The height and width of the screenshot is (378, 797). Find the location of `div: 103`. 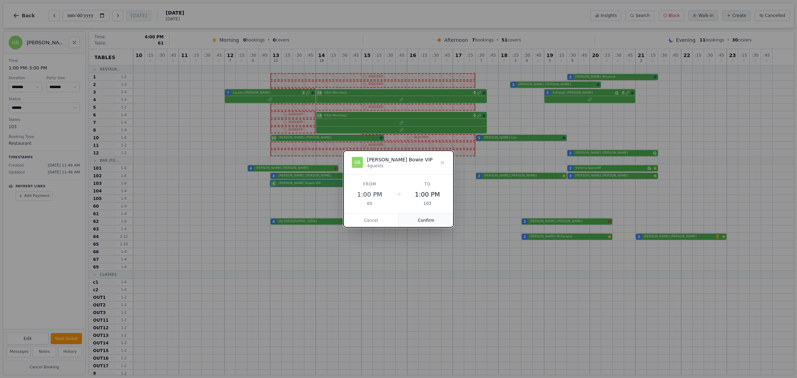

div: 103 is located at coordinates (427, 204).